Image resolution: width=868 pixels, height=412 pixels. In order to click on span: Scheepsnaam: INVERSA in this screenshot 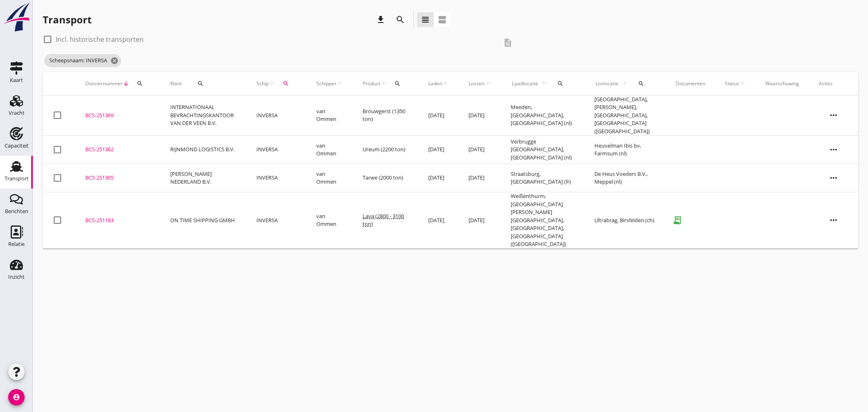, I will do `click(83, 61)`.